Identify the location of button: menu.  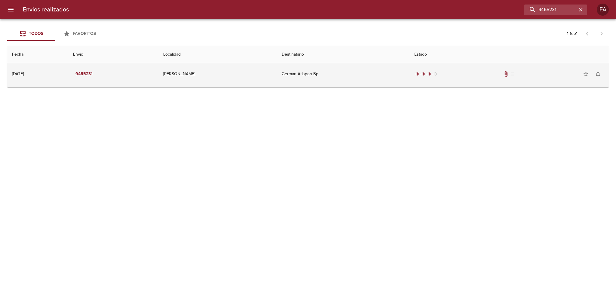
(11, 10).